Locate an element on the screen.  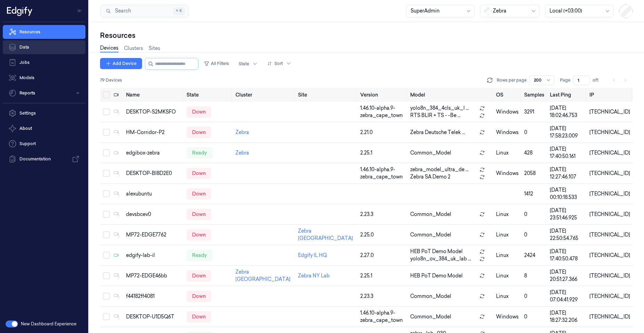
div: 2.21.0 is located at coordinates (382, 132).